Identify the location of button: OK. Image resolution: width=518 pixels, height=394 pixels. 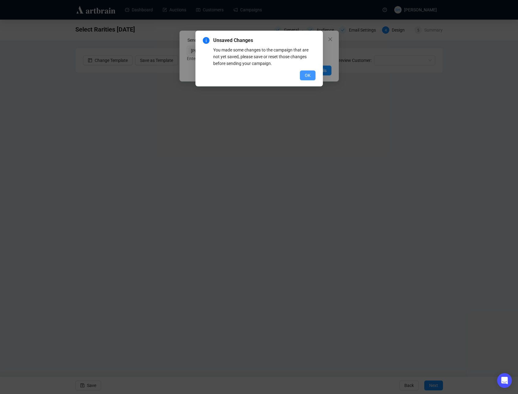
(307, 75).